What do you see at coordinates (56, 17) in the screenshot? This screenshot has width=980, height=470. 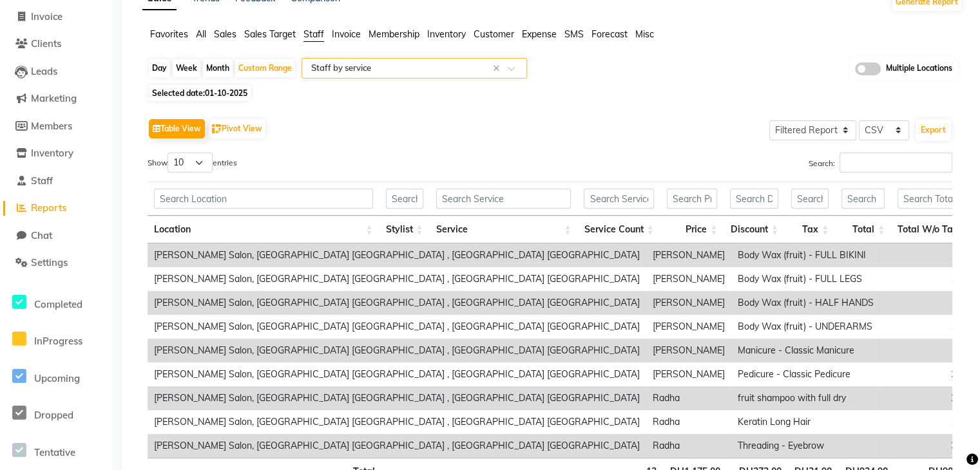 I see `a: Invoice` at bounding box center [56, 17].